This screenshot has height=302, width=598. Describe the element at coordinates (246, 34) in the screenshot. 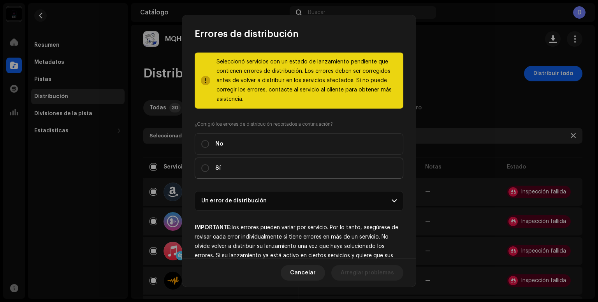

I see `span: Errores de distribución` at that location.